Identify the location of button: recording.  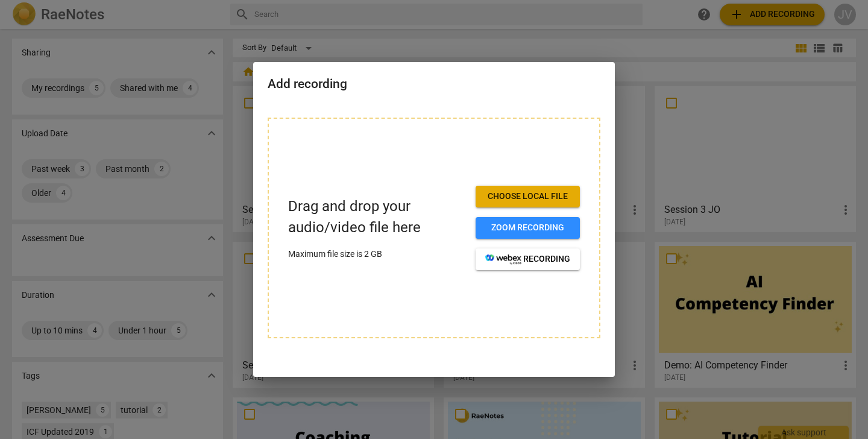
(527, 260).